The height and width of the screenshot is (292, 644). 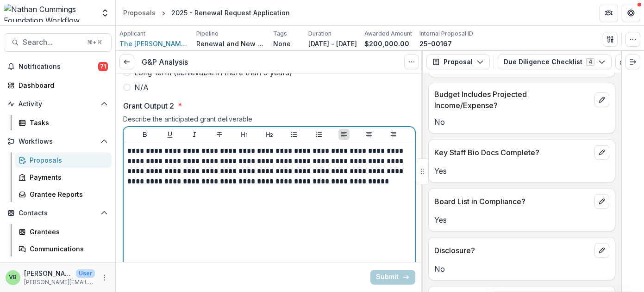 What do you see at coordinates (58, 66) in the screenshot?
I see `span: Notifications` at bounding box center [58, 66].